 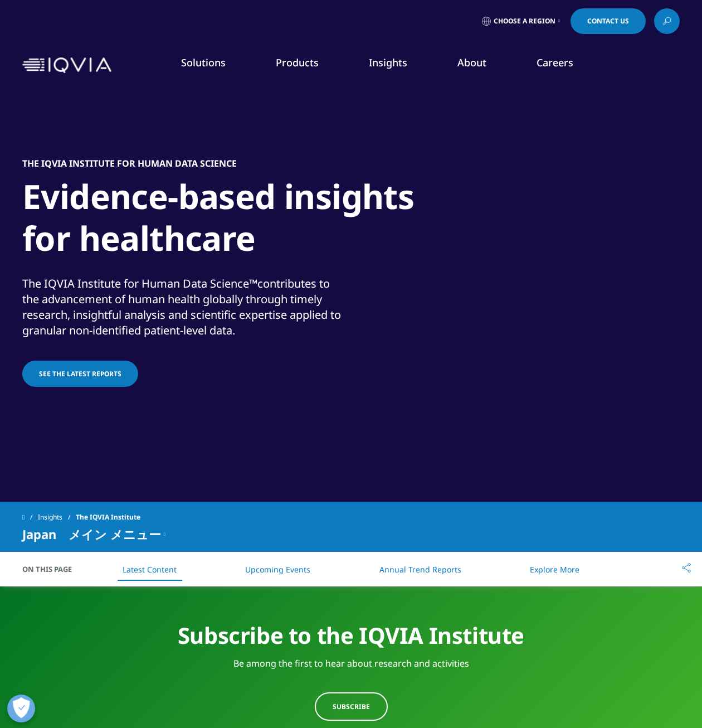 What do you see at coordinates (91, 534) in the screenshot?
I see `span: Japan メイン メニュー` at bounding box center [91, 534].